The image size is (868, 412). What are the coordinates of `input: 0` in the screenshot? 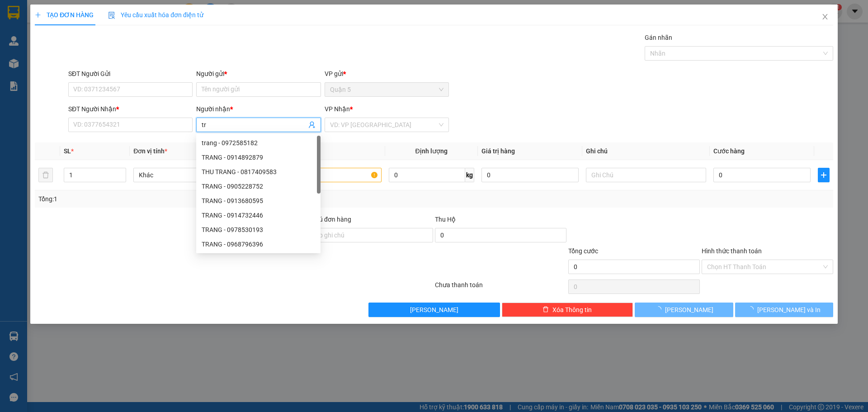 It's located at (530, 175).